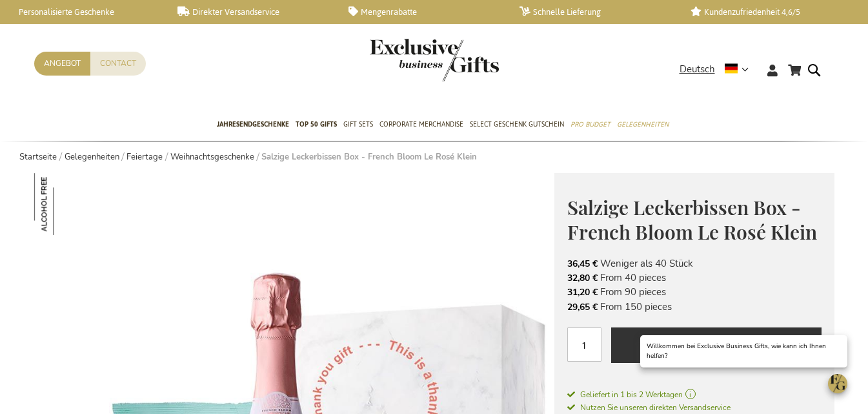  What do you see at coordinates (649, 408) in the screenshot?
I see `span: Nutzen Sie unseren direkten Versandservice` at bounding box center [649, 408].